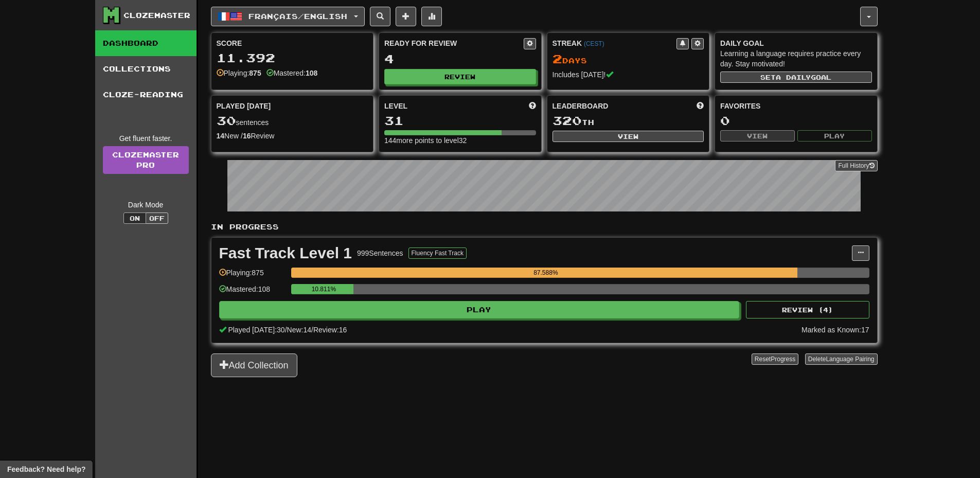 The image size is (980, 478). I want to click on span: a daily, so click(793, 77).